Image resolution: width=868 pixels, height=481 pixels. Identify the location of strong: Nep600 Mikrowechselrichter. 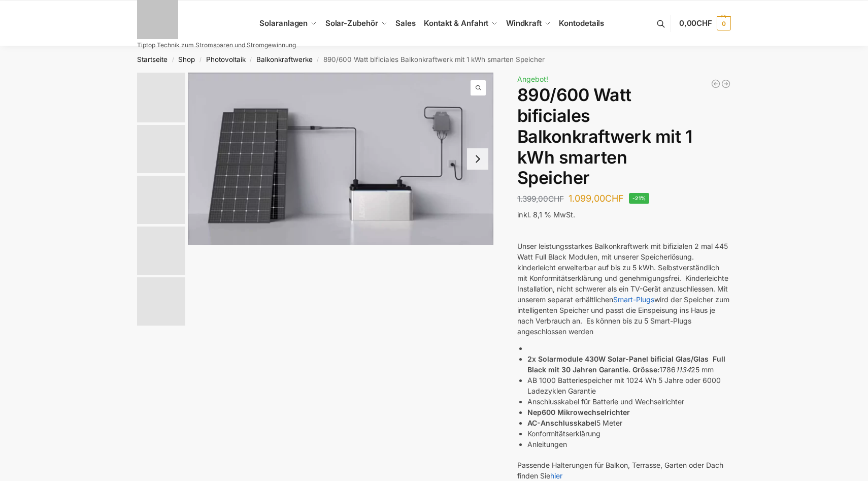
(579, 412).